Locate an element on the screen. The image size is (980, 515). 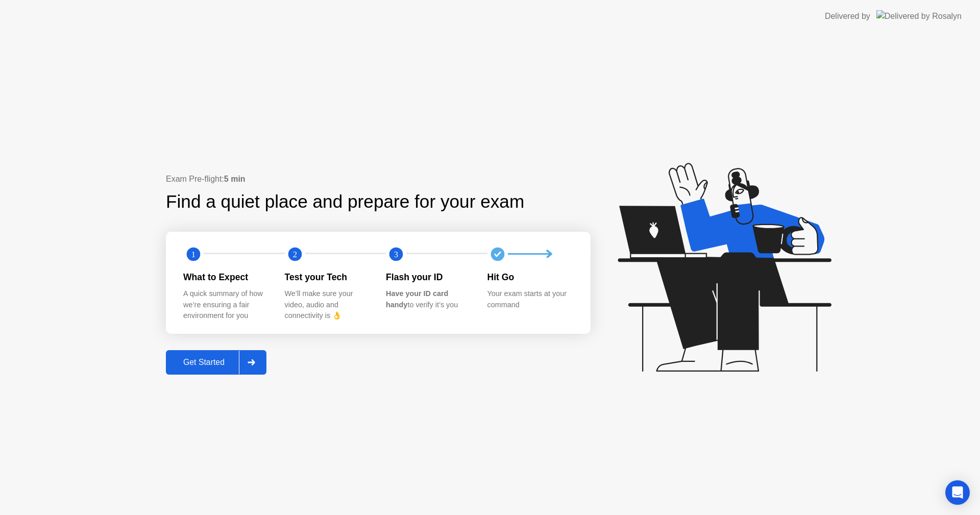
div: Find a quiet place and prepare for your exam is located at coordinates (346, 202).